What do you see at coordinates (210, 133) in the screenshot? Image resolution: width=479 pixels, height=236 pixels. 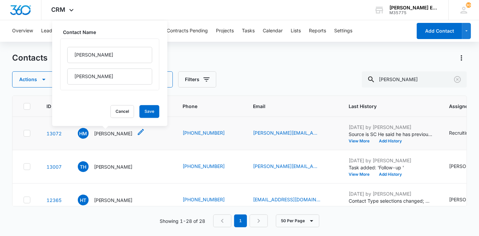 I see `div: Phone - 4074175505 - Select to Edit Field` at bounding box center [210, 133].